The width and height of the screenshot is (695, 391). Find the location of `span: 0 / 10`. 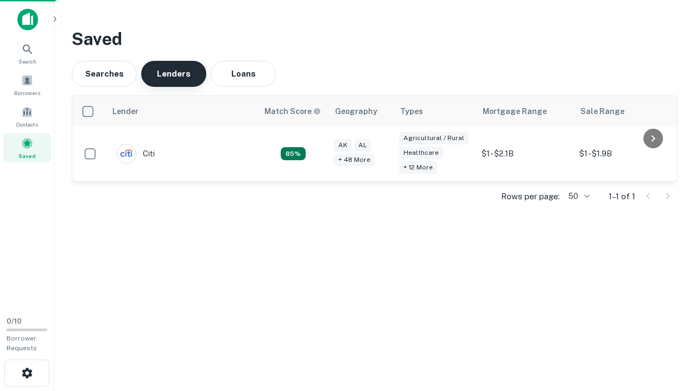

span: 0 / 10 is located at coordinates (14, 321).